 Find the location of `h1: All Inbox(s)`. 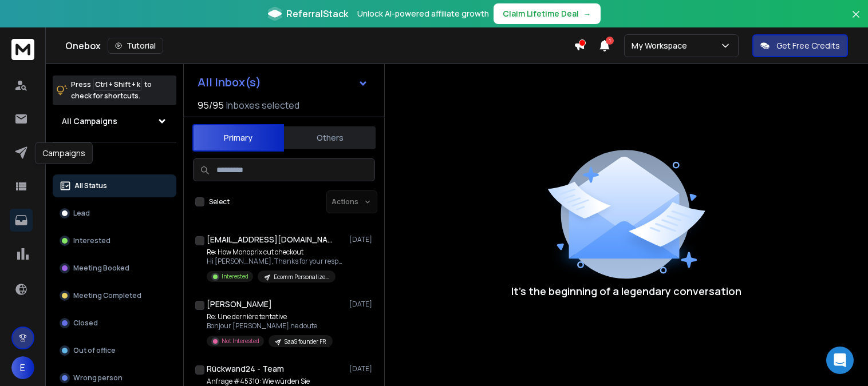

h1: All Inbox(s) is located at coordinates (229, 82).